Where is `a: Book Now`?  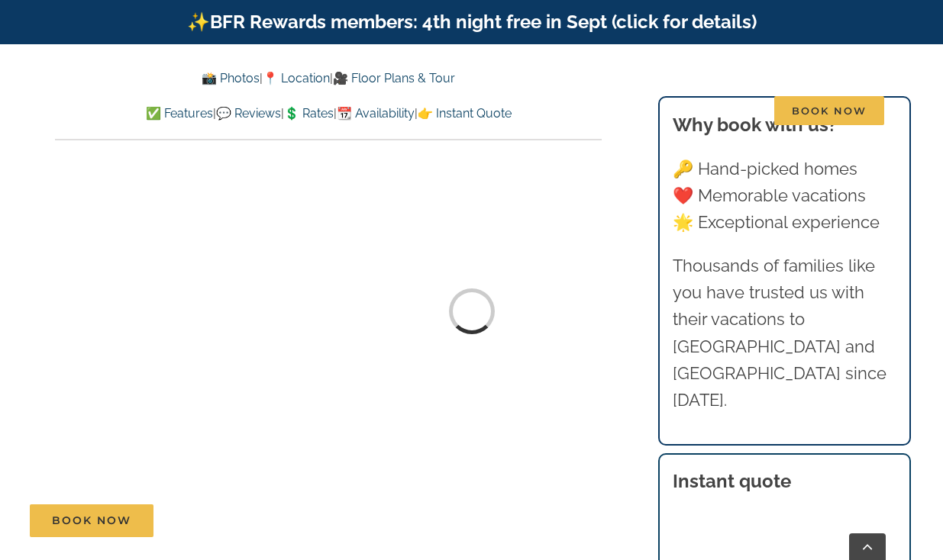 a: Book Now is located at coordinates (91, 521).